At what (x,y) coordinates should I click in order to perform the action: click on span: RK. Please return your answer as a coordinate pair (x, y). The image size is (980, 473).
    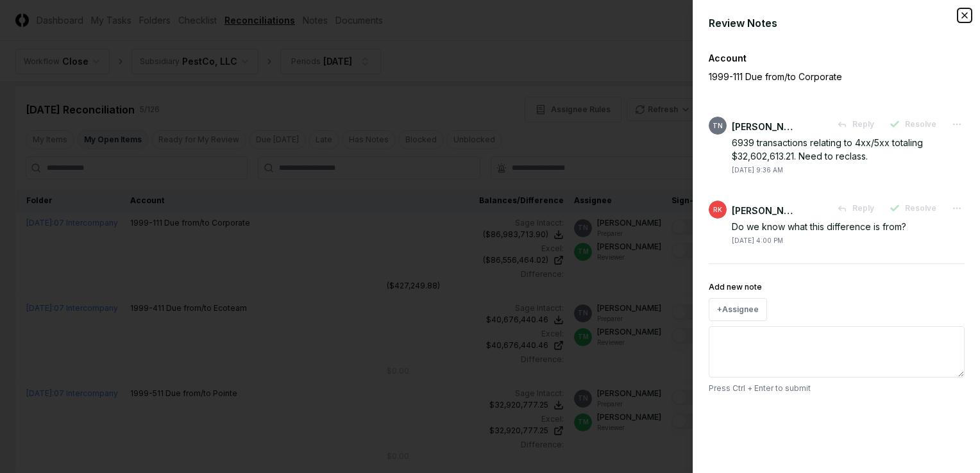
    Looking at the image, I should click on (718, 209).